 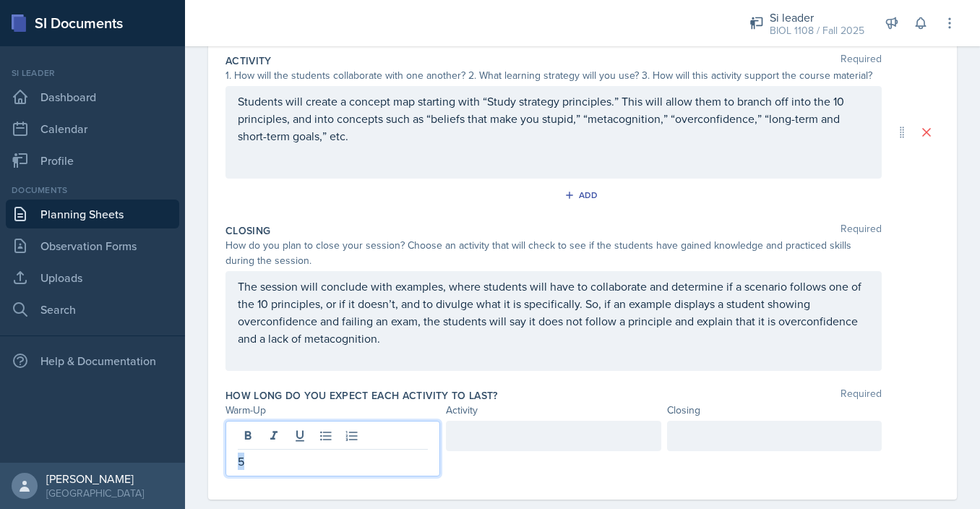 I want to click on label: How long do you expect each activity to last?, so click(x=362, y=396).